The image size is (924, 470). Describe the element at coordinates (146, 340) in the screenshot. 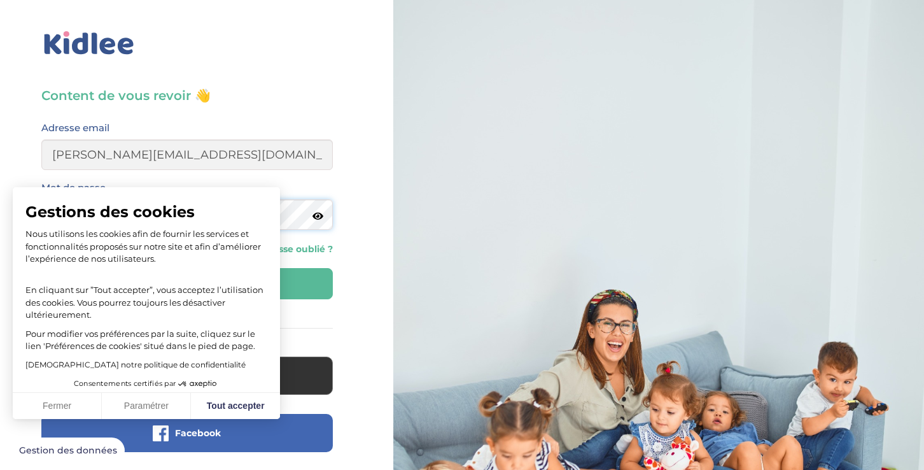

I see `p: Pour modifier vos préférences par la suite, cliquez sur le lien 'Préférences de cookies' situé da...` at that location.